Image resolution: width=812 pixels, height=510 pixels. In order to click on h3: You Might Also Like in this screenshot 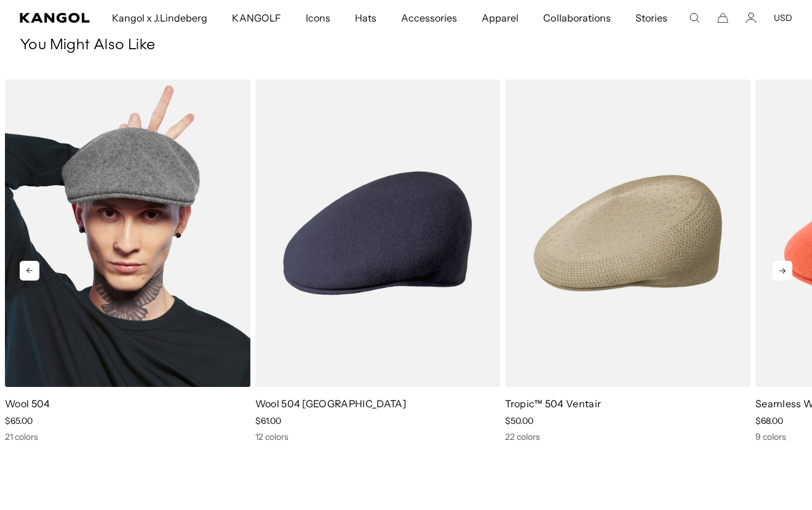, I will do `click(406, 46)`.